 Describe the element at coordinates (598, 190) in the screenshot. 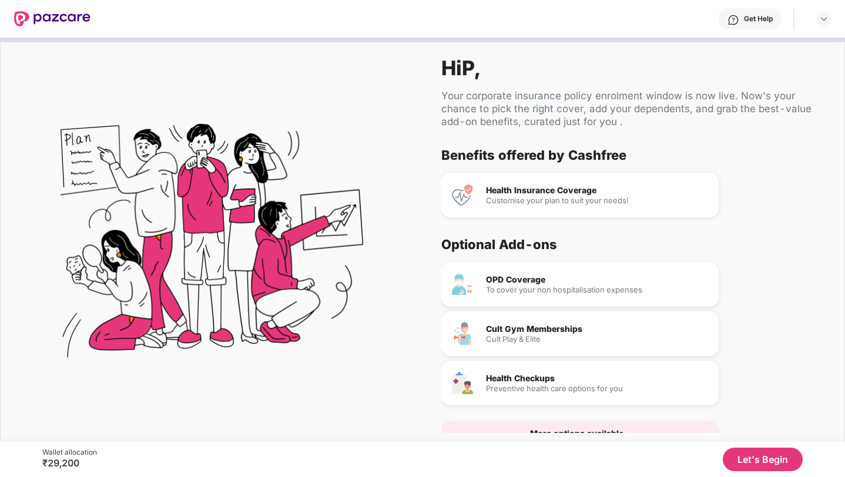

I see `div: Health Insurance Coverage` at that location.